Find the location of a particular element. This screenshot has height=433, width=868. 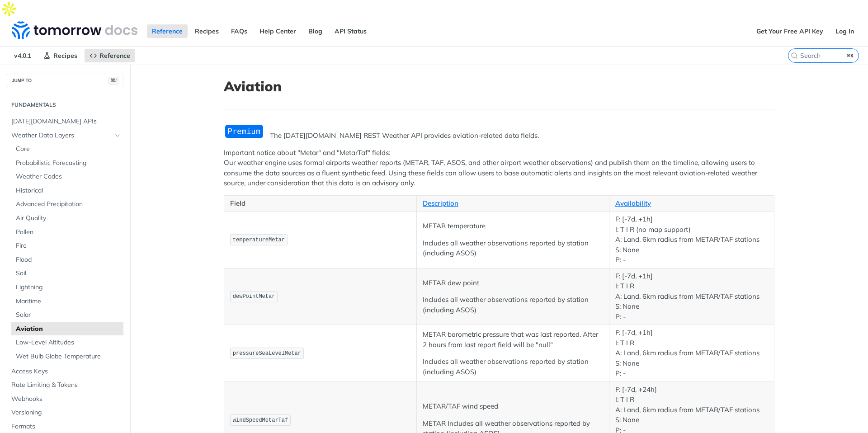

a: Get Your Free API Key is located at coordinates (789, 31).